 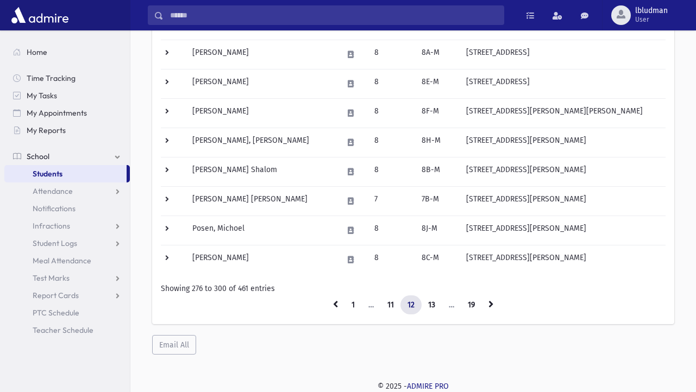 What do you see at coordinates (40, 15) in the screenshot?
I see `img: AdmirePro` at bounding box center [40, 15].